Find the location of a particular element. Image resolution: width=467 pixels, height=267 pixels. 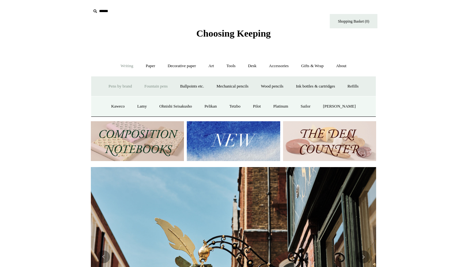

a: Ballpoints etc. is located at coordinates (192, 86).